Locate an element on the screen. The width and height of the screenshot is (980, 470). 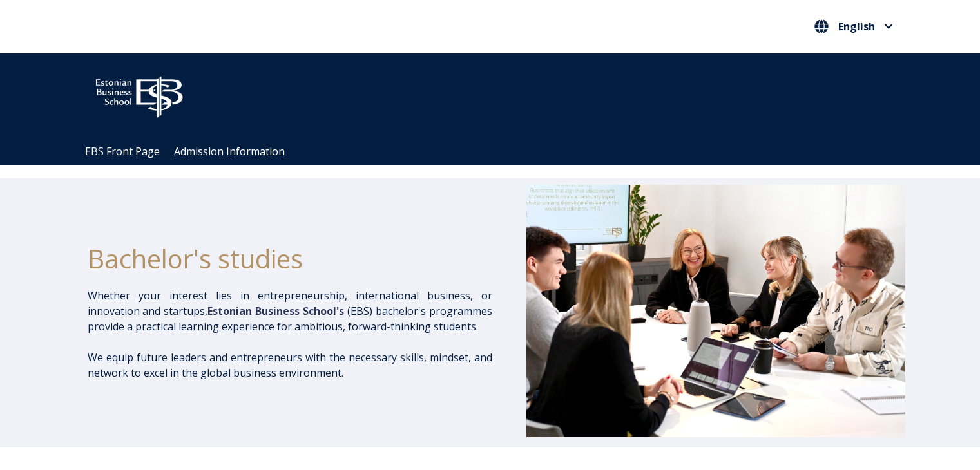
nav: Select your language is located at coordinates (853, 27).